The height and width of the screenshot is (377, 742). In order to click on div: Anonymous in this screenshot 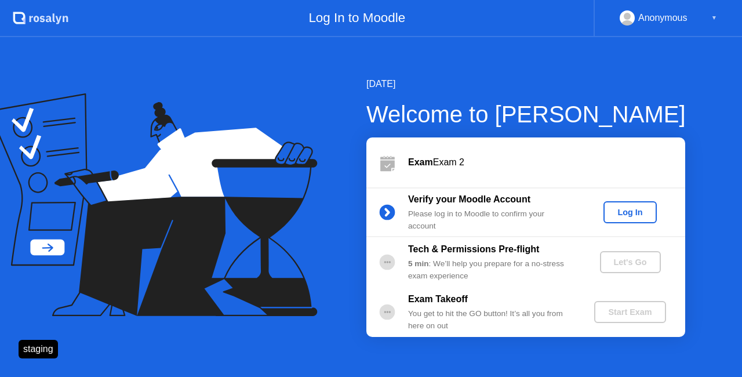, I will do `click(663, 18)`.